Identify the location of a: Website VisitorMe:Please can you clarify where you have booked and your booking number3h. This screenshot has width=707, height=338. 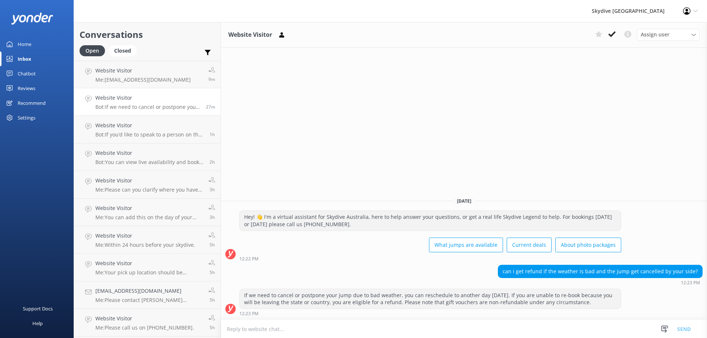
(147, 185).